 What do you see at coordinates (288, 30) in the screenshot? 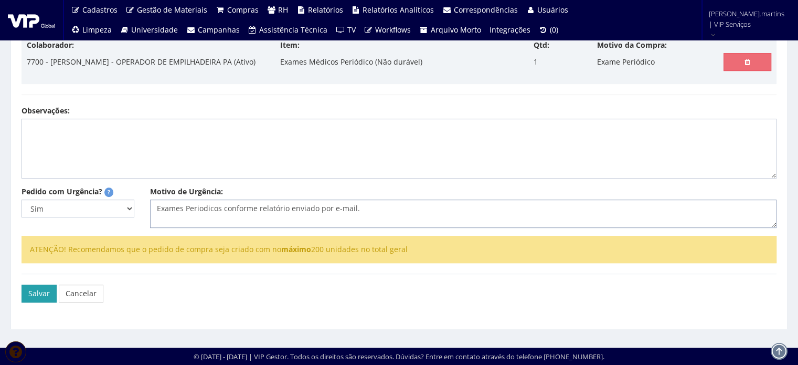
I see `a: Assistência Técnica` at bounding box center [288, 30].